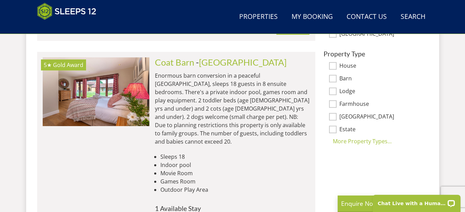 The height and width of the screenshot is (212, 465). What do you see at coordinates (381, 130) in the screenshot?
I see `label: Estate` at bounding box center [381, 130].